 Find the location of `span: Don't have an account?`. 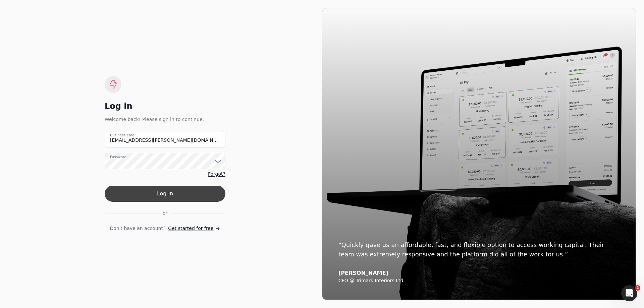

span: Don't have an account? is located at coordinates (137, 228).